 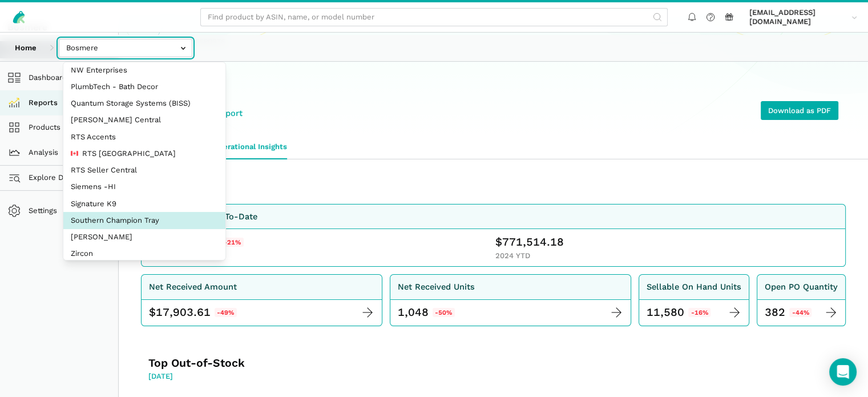 I want to click on div: Open PO Quantity, so click(x=801, y=286).